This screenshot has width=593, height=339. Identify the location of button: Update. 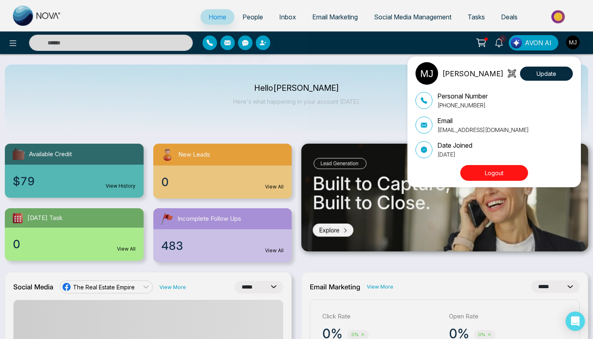
(547, 73).